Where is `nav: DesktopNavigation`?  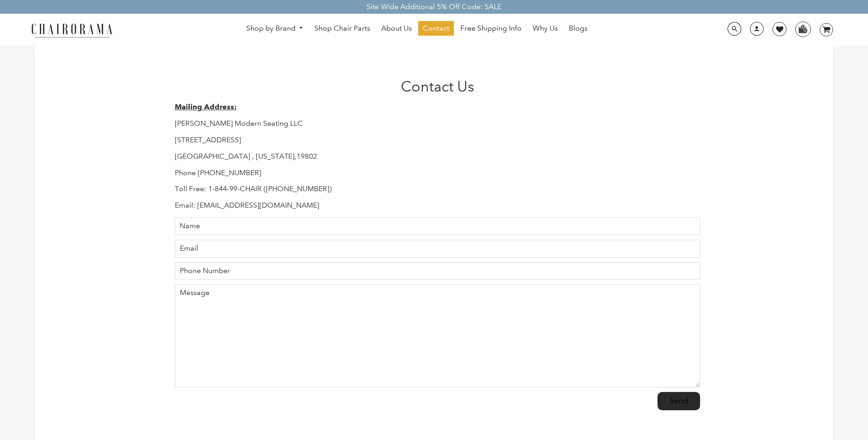 nav: DesktopNavigation is located at coordinates (417, 30).